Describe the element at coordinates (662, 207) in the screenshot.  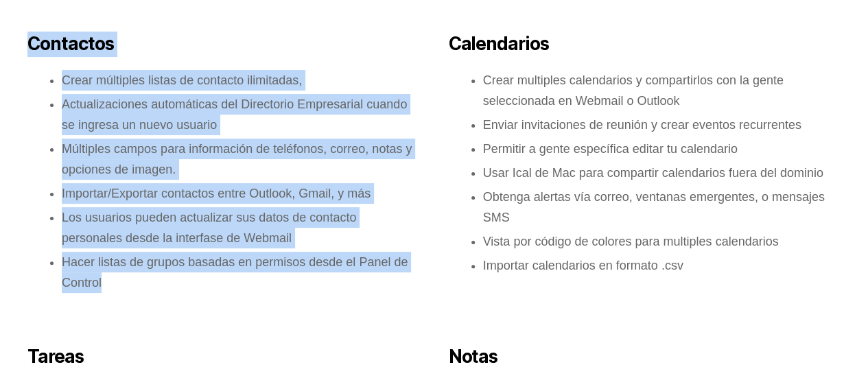
I see `li: Obtenga alertas vía correo, ventanas emergentes, o mensajes SMS` at that location.